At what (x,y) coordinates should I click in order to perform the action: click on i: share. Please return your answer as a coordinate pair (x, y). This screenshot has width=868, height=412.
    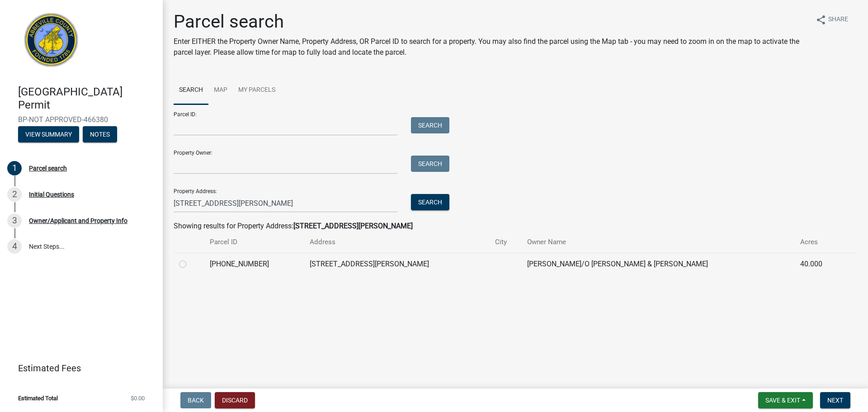
    Looking at the image, I should click on (821, 20).